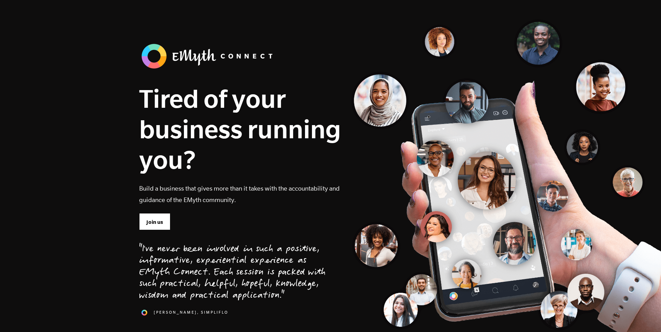 This screenshot has width=661, height=332. I want to click on img: banner_logo, so click(208, 56).